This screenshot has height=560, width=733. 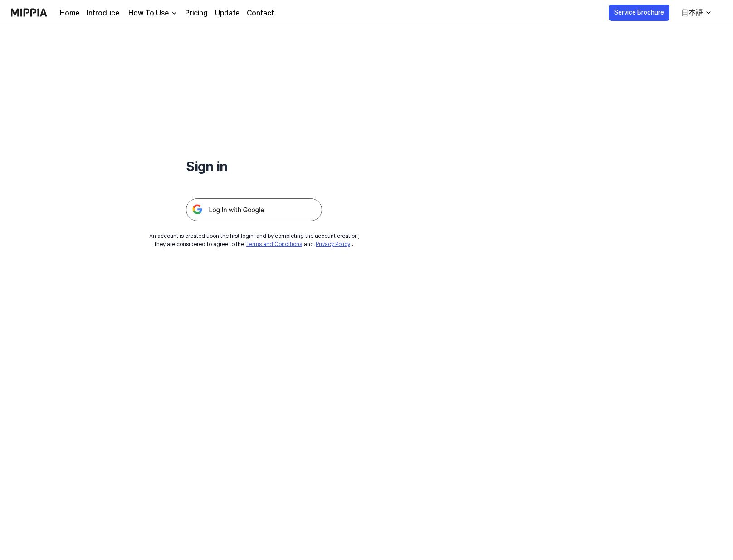 I want to click on a: Pricing, so click(x=196, y=13).